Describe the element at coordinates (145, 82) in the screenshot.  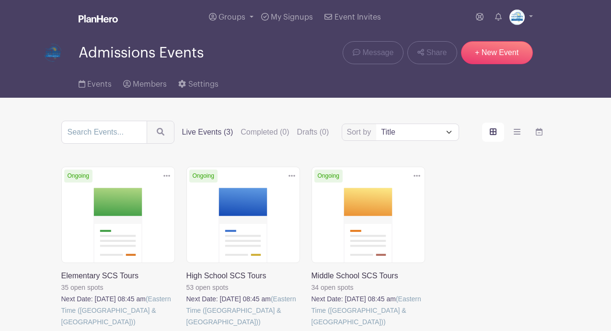
I see `a: Members` at that location.